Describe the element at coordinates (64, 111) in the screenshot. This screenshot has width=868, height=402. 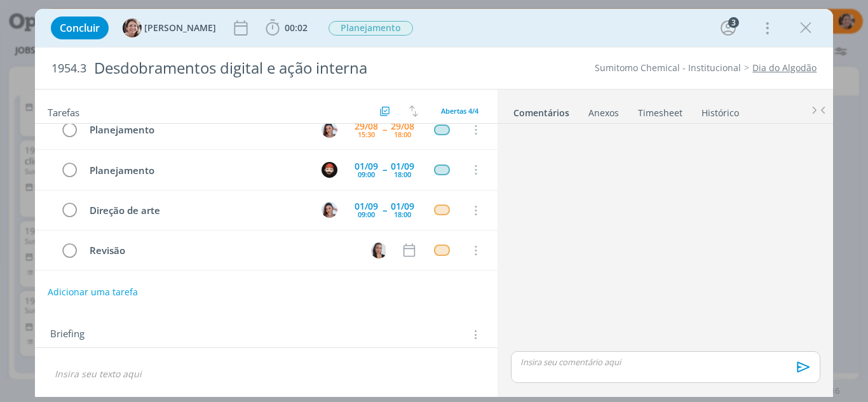
I see `span: Tarefas` at that location.